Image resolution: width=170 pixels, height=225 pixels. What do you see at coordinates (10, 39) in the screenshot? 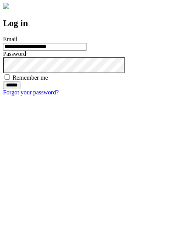
I see `label: Email` at bounding box center [10, 39].